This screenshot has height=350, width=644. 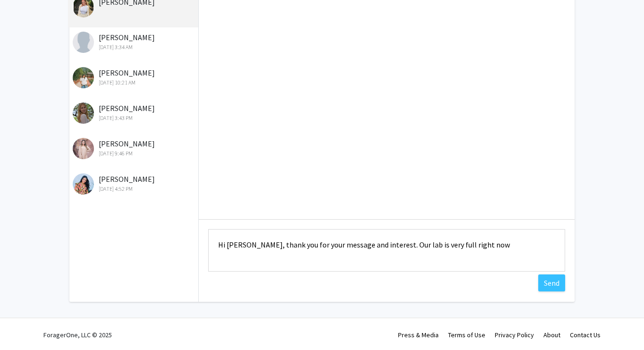 I want to click on a: Privacy Policy, so click(x=514, y=335).